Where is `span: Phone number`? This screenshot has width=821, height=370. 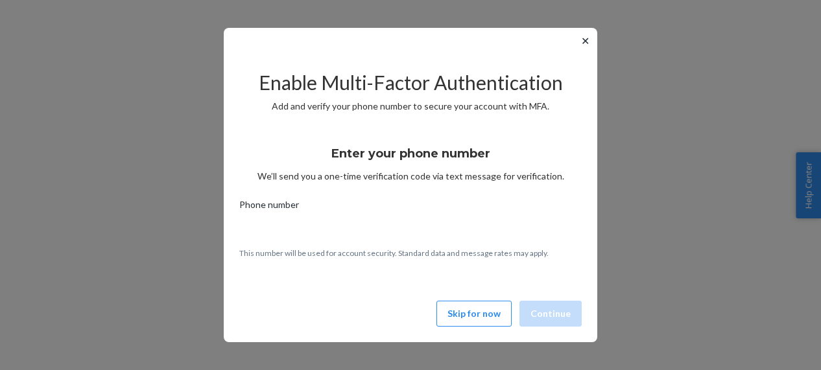 span: Phone number is located at coordinates (269, 207).